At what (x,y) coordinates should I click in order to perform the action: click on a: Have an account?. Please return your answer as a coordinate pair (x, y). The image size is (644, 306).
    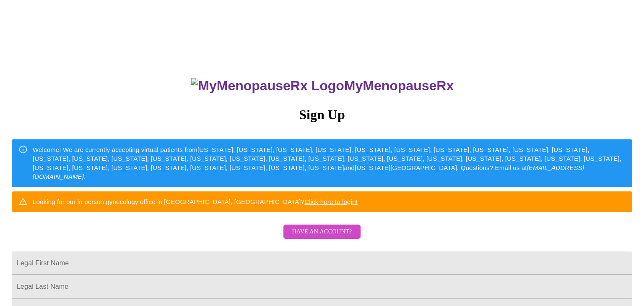
    Looking at the image, I should click on (322, 237).